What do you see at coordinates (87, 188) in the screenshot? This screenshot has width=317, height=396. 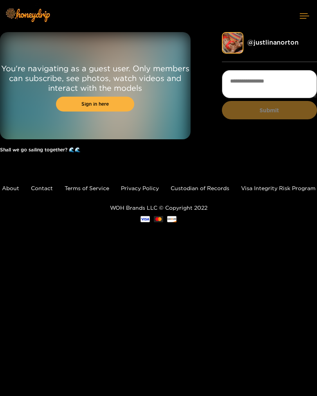 I see `a: Terms of Service` at bounding box center [87, 188].